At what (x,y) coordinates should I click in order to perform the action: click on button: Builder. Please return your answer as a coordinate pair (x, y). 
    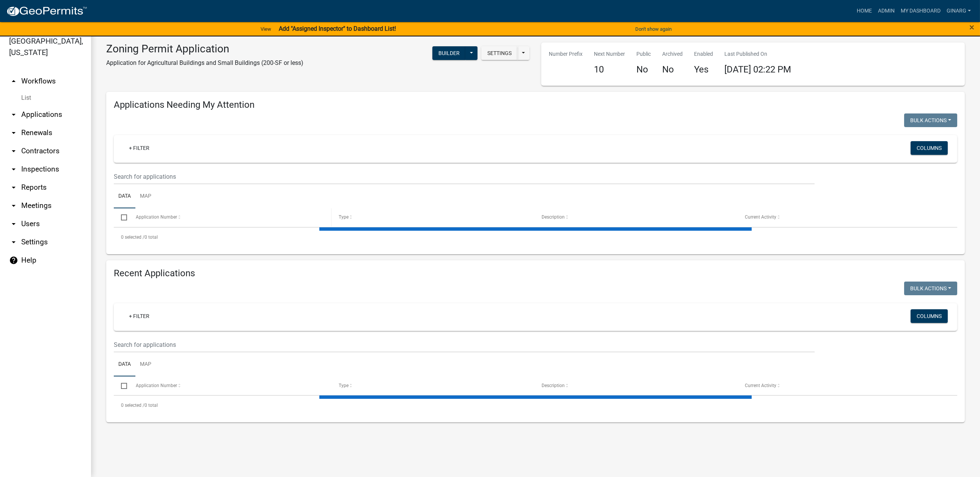
    Looking at the image, I should click on (449, 53).